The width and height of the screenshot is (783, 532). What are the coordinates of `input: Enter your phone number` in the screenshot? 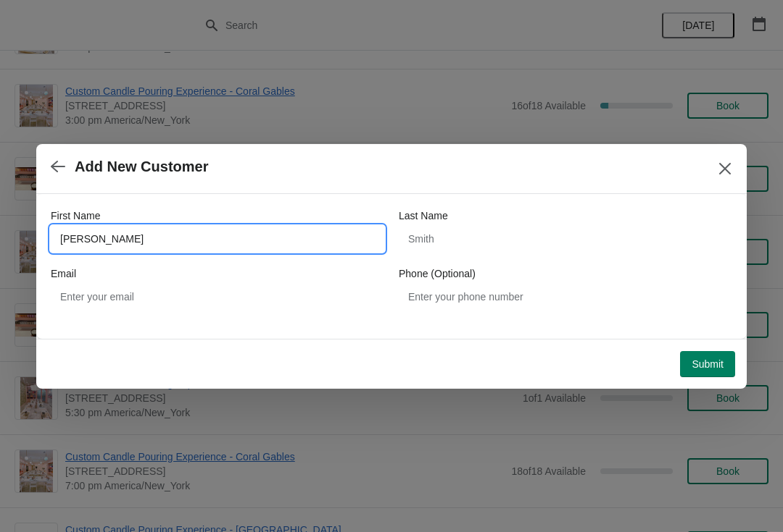 It's located at (565, 297).